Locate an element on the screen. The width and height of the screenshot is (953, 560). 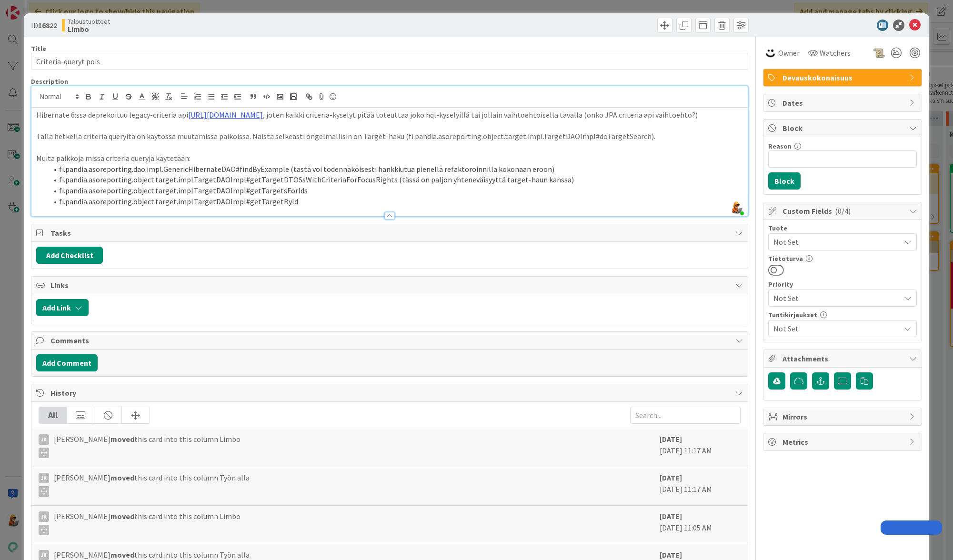
li: fi.pandia.asoreporting.object.target.impl.TargetDAOImpl#getTargetById is located at coordinates (395, 201).